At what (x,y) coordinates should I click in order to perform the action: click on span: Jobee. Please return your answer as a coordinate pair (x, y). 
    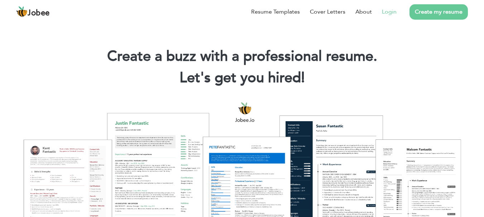
    Looking at the image, I should click on (39, 13).